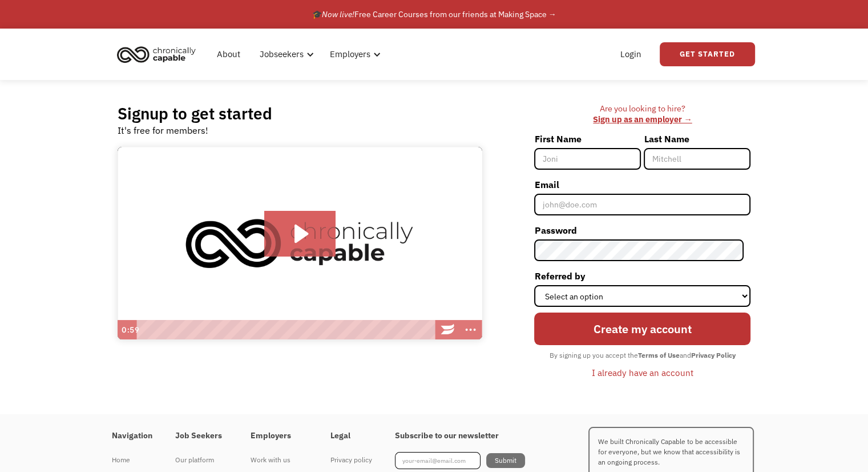 Image resolution: width=868 pixels, height=472 pixels. Describe the element at coordinates (435, 15) in the screenshot. I see `div: 🎓 Free Career Courses from our friends at Making Space →` at that location.